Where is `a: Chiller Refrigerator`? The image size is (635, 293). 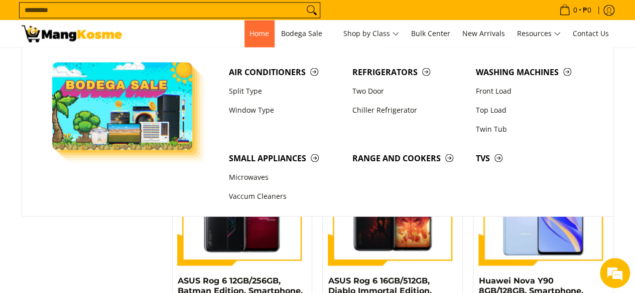
a: Chiller Refrigerator is located at coordinates (409, 110).